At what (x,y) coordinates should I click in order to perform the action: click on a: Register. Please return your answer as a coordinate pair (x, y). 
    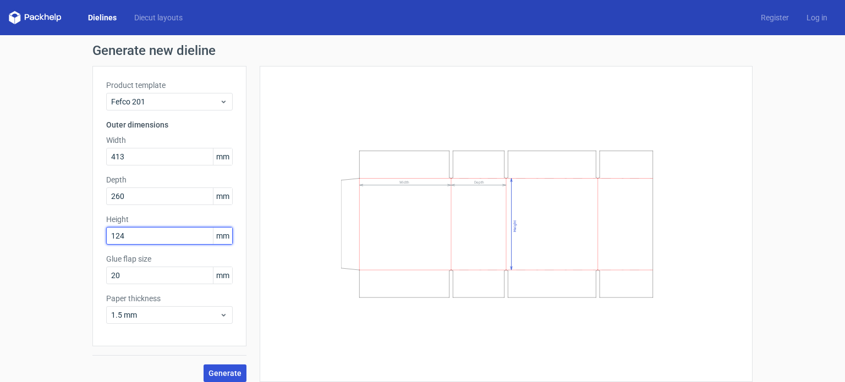
    Looking at the image, I should click on (774, 18).